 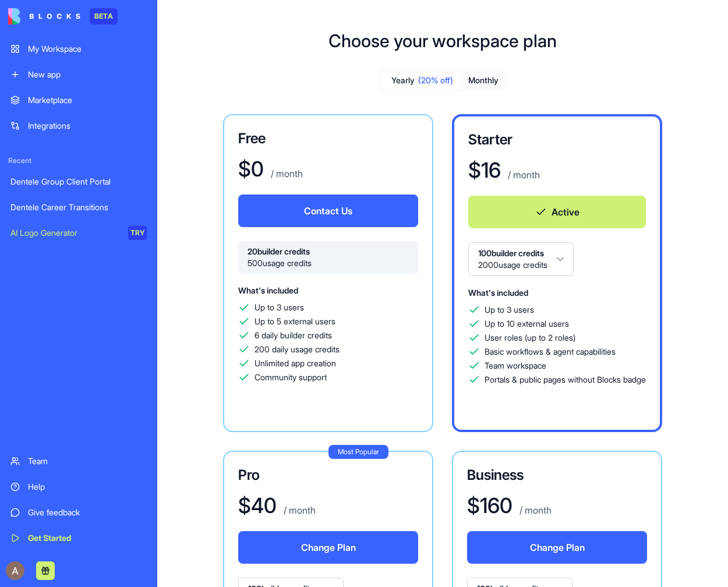 I want to click on div: Marketplace, so click(x=87, y=101).